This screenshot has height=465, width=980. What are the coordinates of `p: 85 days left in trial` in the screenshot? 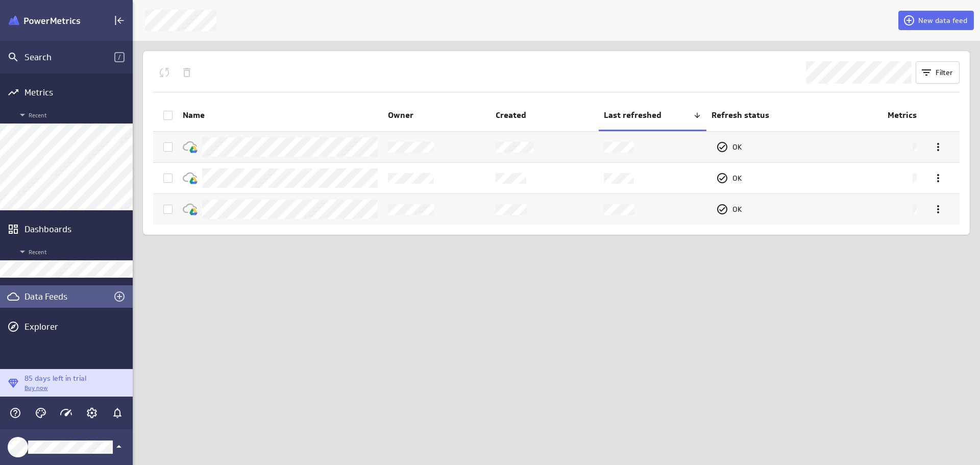 It's located at (55, 378).